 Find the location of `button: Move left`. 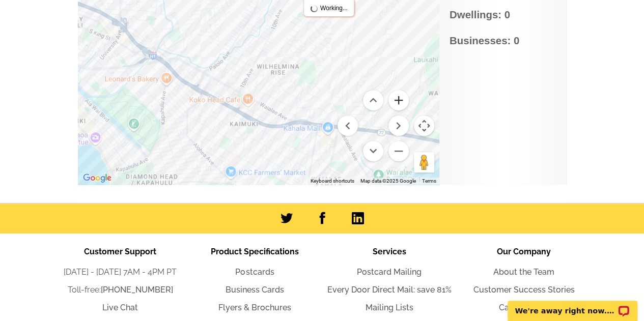

button: Move left is located at coordinates (348, 125).